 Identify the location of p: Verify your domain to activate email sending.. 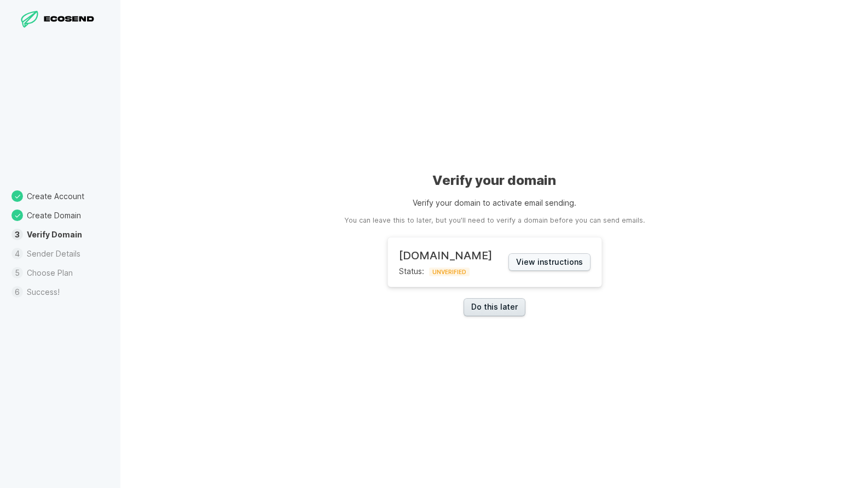
(494, 202).